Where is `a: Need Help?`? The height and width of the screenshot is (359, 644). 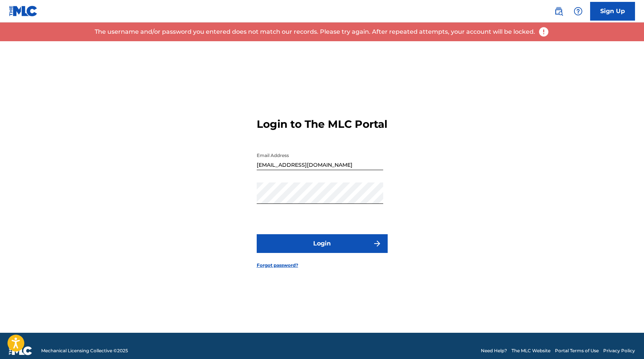
a: Need Help? is located at coordinates (494, 351).